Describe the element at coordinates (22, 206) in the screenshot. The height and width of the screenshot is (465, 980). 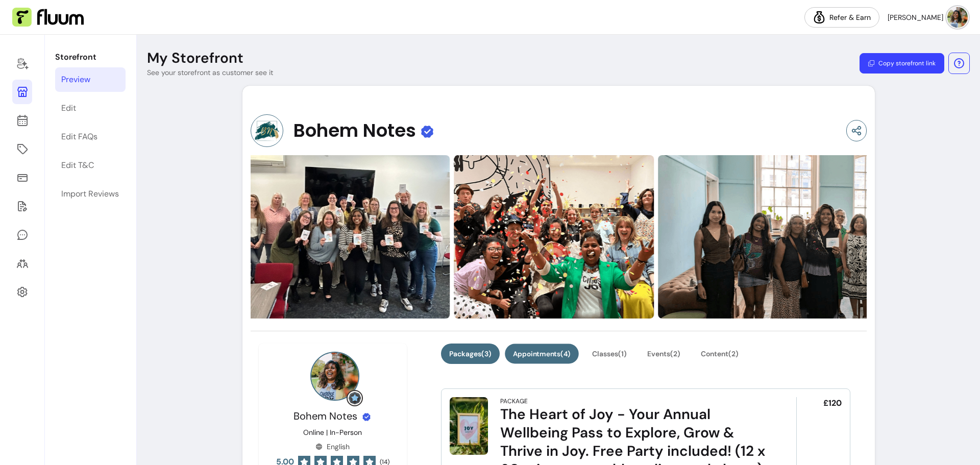
I see `a: Forms` at that location.